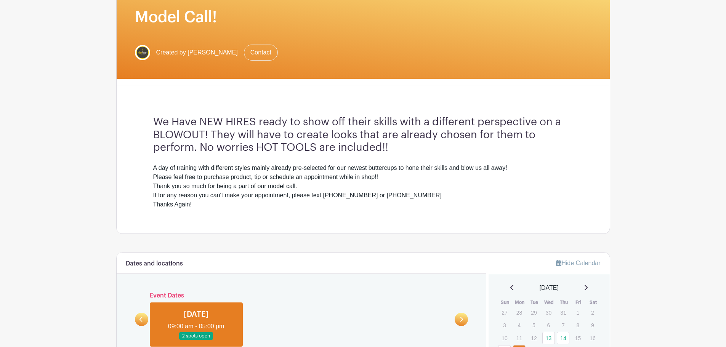 The width and height of the screenshot is (726, 347). What do you see at coordinates (261, 53) in the screenshot?
I see `a: Contact` at bounding box center [261, 53].